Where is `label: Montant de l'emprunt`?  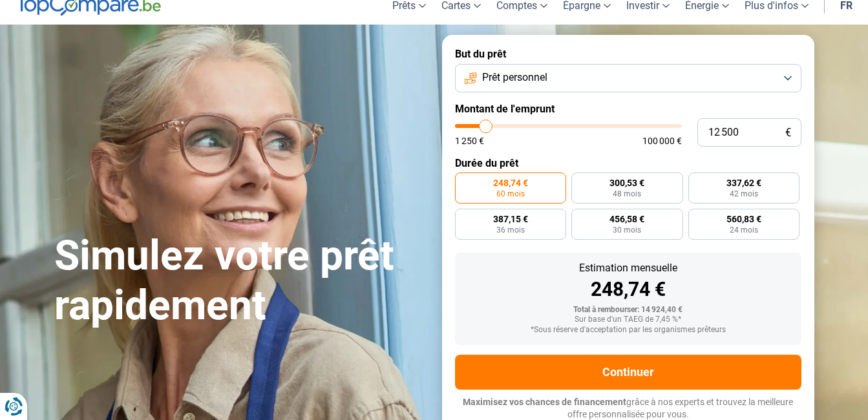 label: Montant de l'emprunt is located at coordinates (628, 108).